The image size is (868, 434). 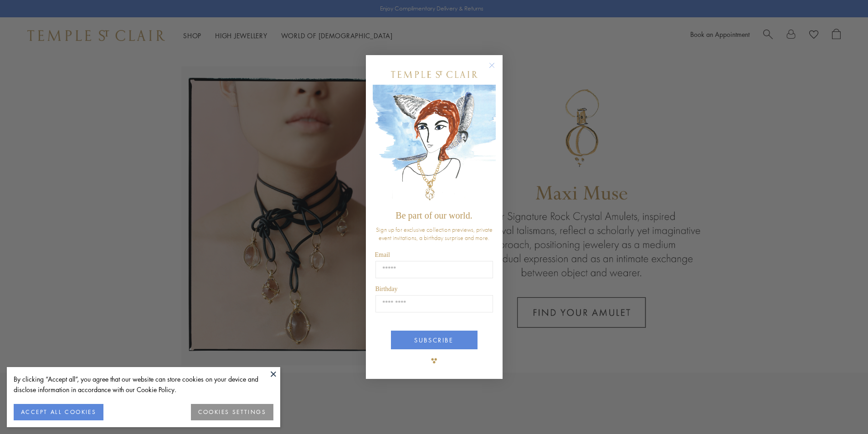 What do you see at coordinates (143, 384) in the screenshot?
I see `div: By clicking “Accept all”, you agree that our website can store cookies on your device and disclos...` at bounding box center [143, 384].